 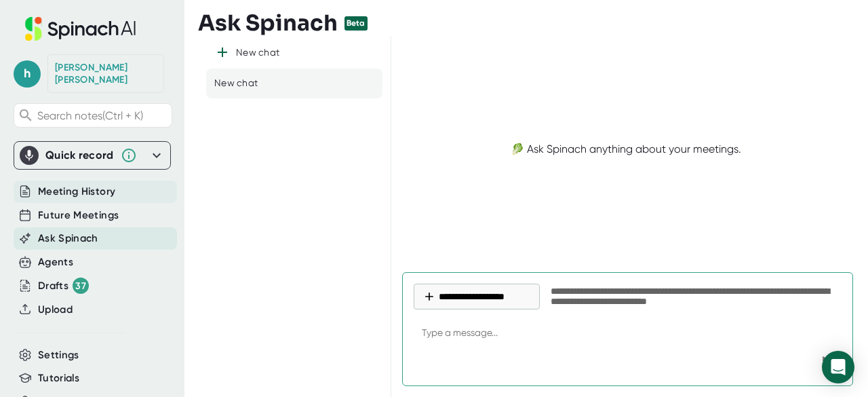 What do you see at coordinates (78, 215) in the screenshot?
I see `button: Future Meetings` at bounding box center [78, 215].